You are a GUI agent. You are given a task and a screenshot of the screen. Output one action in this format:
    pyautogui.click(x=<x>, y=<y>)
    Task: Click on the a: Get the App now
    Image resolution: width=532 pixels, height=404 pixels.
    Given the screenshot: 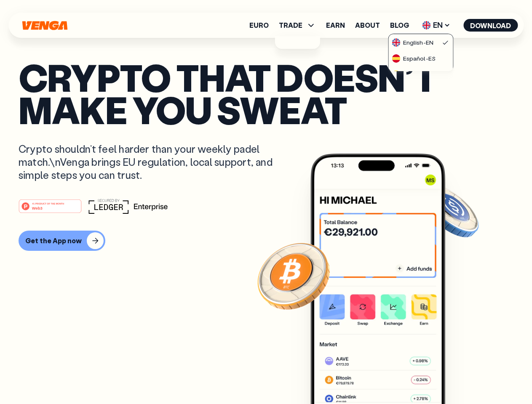 What is the action you would take?
    pyautogui.click(x=266, y=241)
    